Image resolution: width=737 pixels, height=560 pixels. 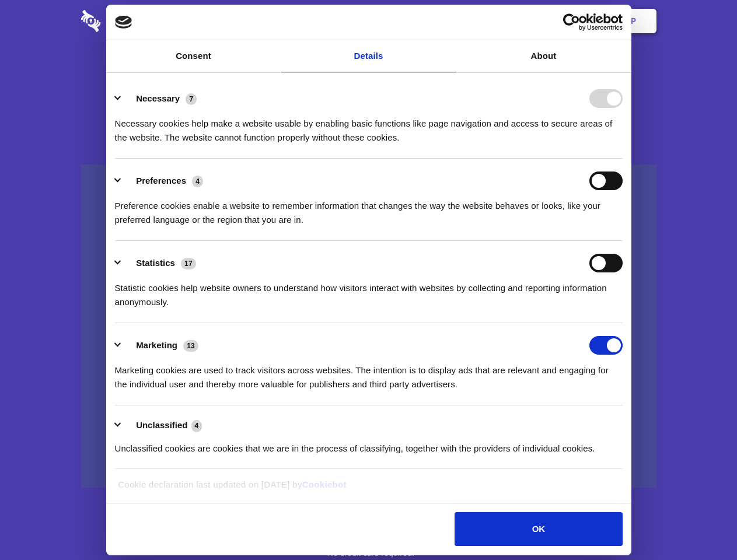 I want to click on a: Cookiebot, so click(x=325, y=484).